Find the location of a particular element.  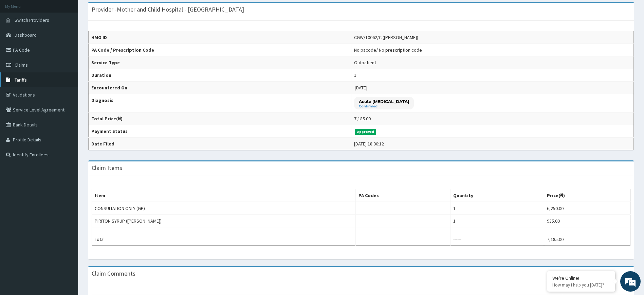

th: PA Code / Prescription Code is located at coordinates (220, 50).